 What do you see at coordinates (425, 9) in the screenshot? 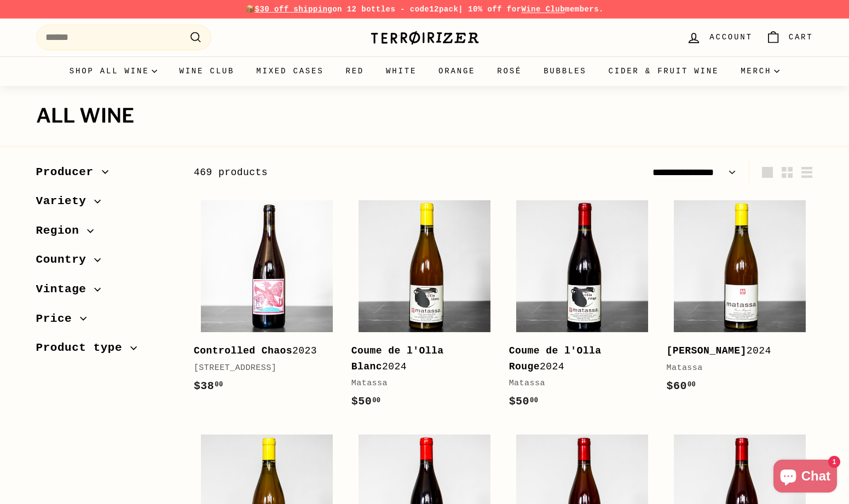
I see `p: 📦 on 12 bottles - code | 10% off for members.` at bounding box center [425, 9].